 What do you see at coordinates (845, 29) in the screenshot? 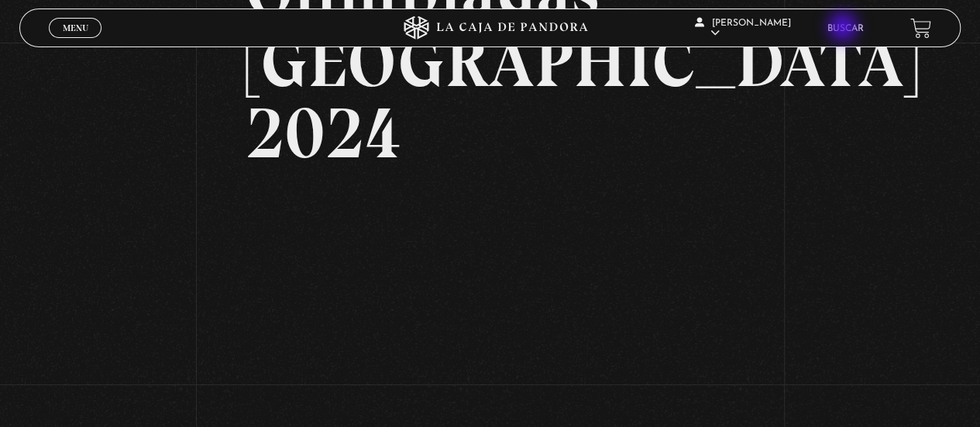
I see `a: Buscar` at bounding box center [845, 29].